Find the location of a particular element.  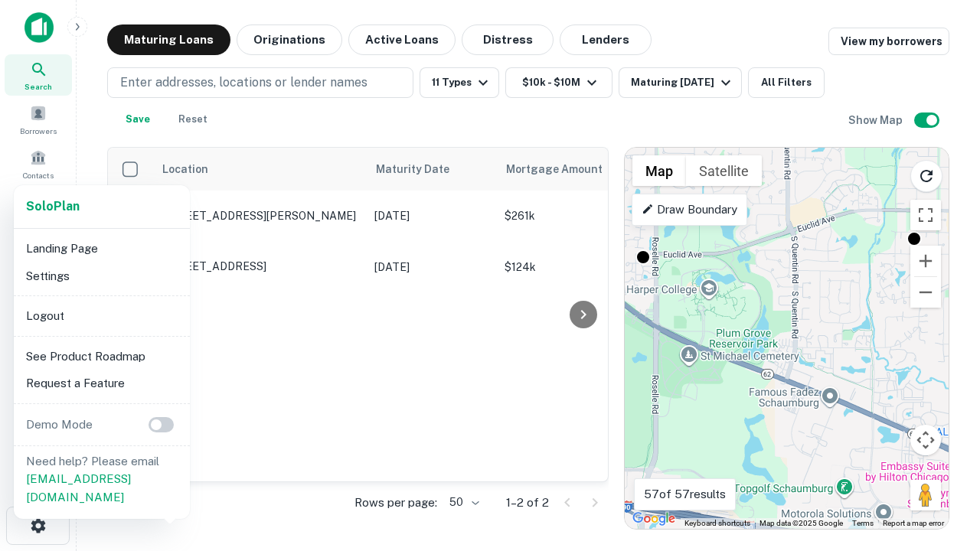

li: Request a Feature is located at coordinates (102, 383).